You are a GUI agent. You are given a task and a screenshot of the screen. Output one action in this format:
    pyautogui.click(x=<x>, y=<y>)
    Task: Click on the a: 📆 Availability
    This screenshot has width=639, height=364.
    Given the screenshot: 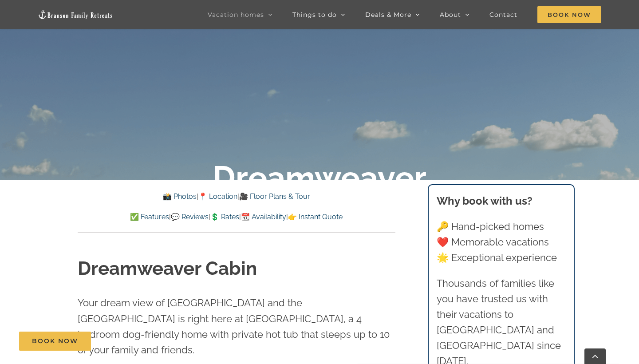 What is the action you would take?
    pyautogui.click(x=264, y=216)
    